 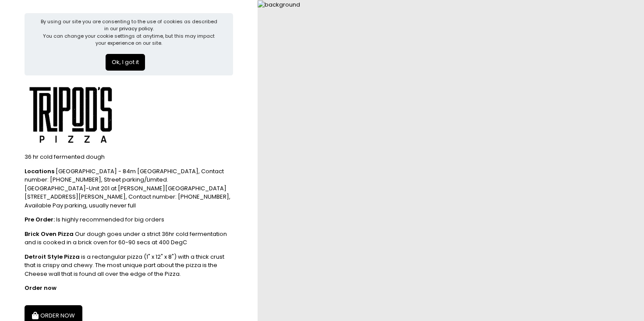 I want to click on b: Brick Oven Pizza, so click(x=49, y=234).